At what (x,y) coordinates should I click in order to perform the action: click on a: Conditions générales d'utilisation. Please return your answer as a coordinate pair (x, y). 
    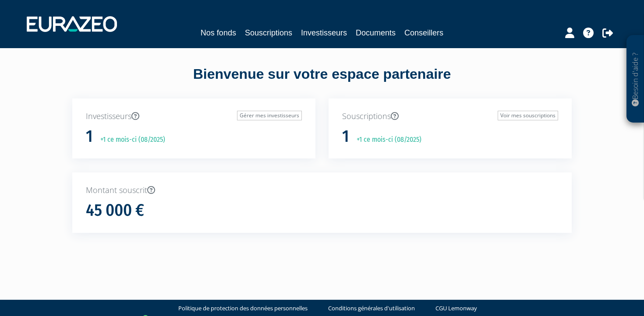
    Looking at the image, I should click on (372, 309).